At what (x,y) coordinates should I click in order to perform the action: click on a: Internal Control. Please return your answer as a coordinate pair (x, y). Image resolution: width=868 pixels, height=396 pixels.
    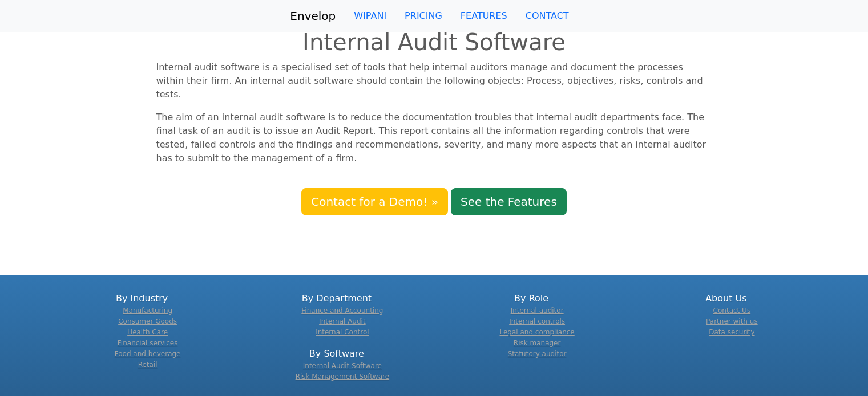
    Looking at the image, I should click on (342, 333).